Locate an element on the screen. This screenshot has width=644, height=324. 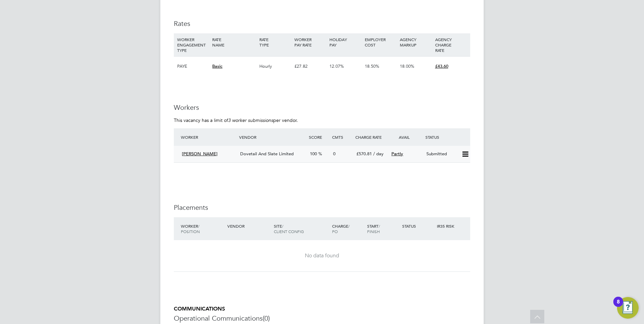
div: Charge Rate is located at coordinates (371, 137).